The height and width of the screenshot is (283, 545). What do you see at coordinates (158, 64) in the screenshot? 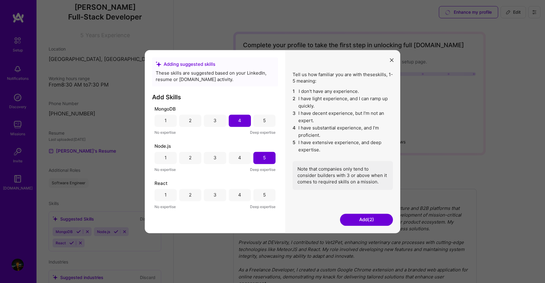
I see `i: icon SuggestedTeams` at bounding box center [158, 64].